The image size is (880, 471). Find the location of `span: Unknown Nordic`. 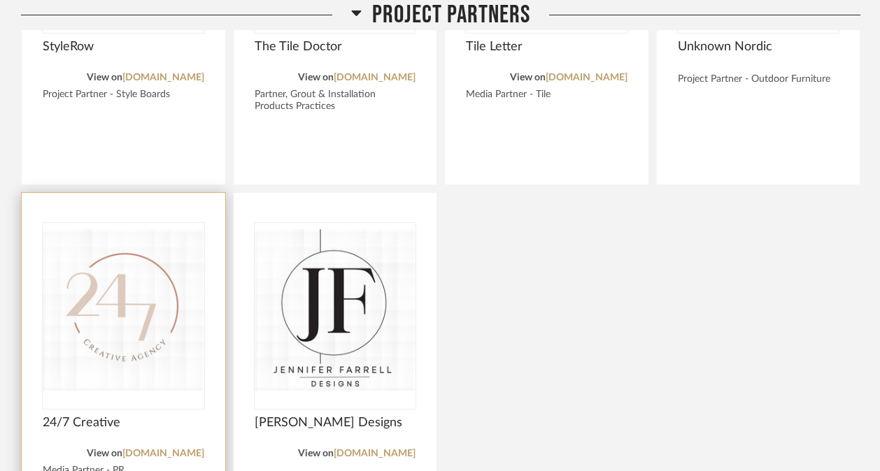

span: Unknown Nordic is located at coordinates (758, 47).